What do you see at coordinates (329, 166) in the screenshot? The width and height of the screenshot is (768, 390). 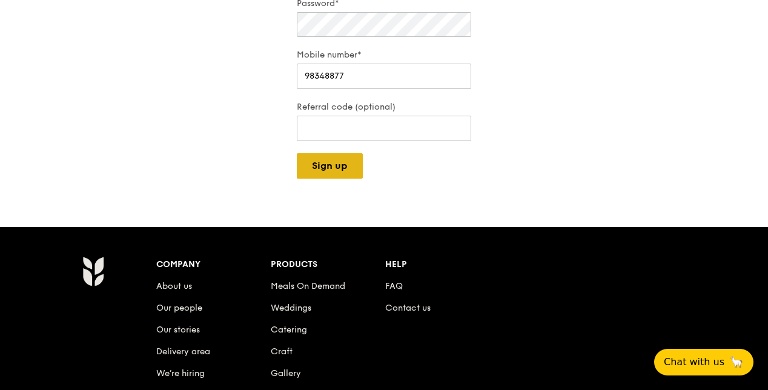 I see `button: Sign up` at bounding box center [329, 166].